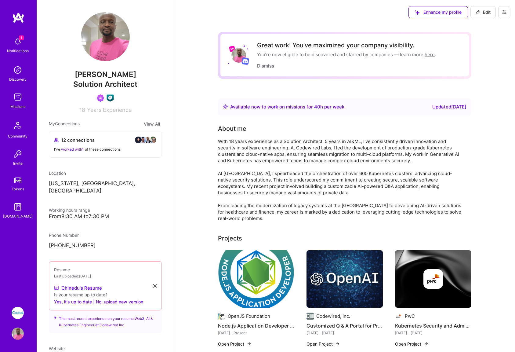 The width and height of the screenshot is (515, 352). I want to click on img: bell, so click(18, 42).